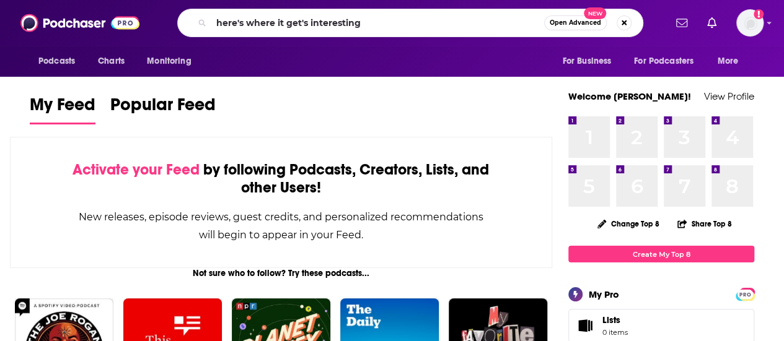 The height and width of the screenshot is (341, 784). Describe the element at coordinates (56, 61) in the screenshot. I see `span: Podcasts` at that location.